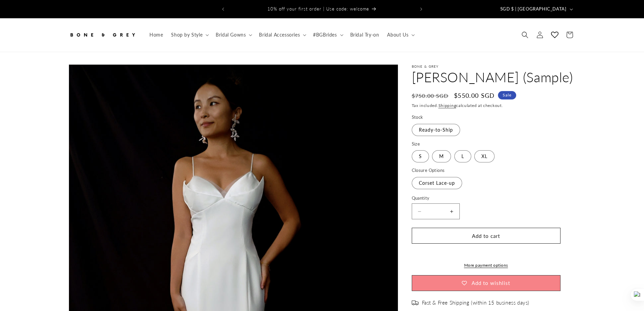  What do you see at coordinates (442, 157) in the screenshot?
I see `label: M` at bounding box center [442, 157].